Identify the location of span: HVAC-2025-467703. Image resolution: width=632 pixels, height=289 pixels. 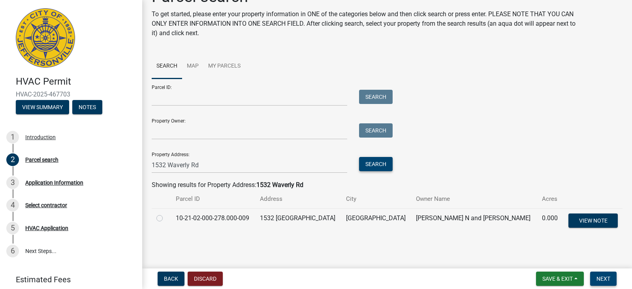
(71, 94).